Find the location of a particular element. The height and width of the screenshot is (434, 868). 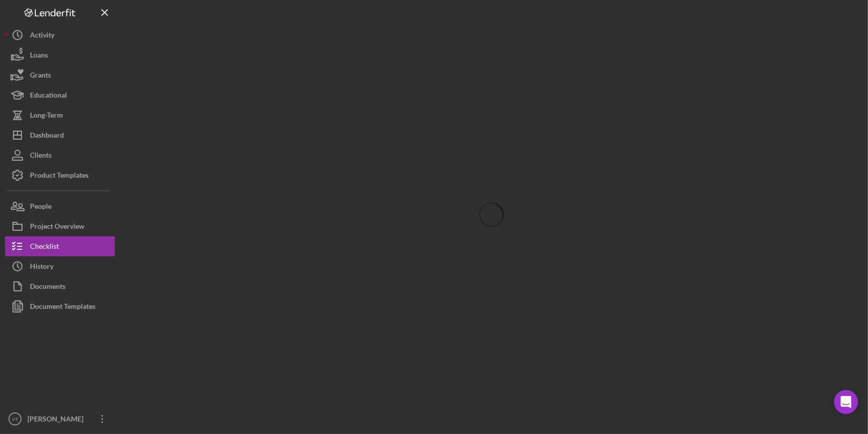

div: Open Intercom Messenger is located at coordinates (846, 401).